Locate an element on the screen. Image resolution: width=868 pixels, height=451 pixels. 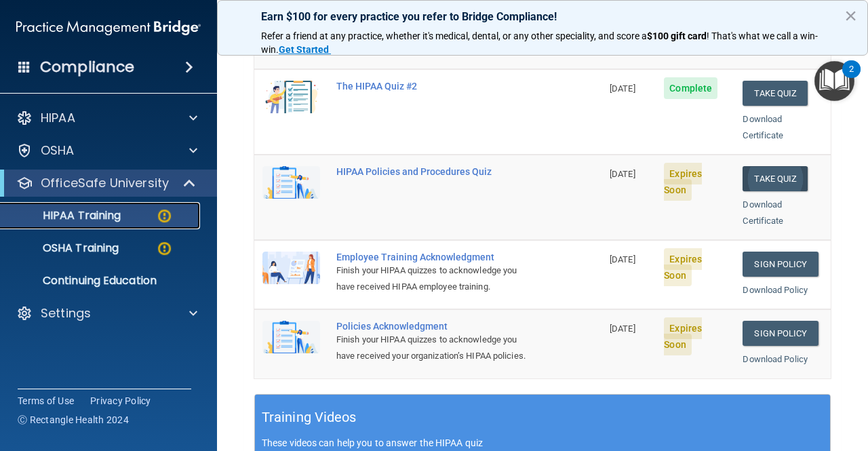
p: OSHA Training is located at coordinates (64, 248).